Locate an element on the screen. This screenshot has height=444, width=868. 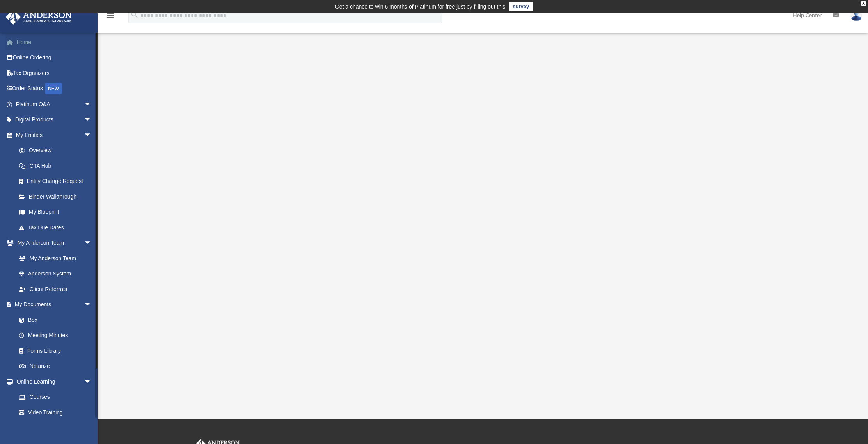
a: CTA Hub is located at coordinates (57, 166).